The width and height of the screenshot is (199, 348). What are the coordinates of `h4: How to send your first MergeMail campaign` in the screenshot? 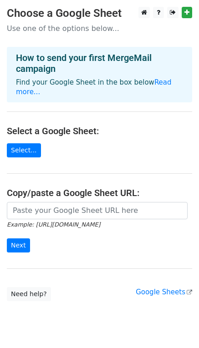 It's located at (99, 63).